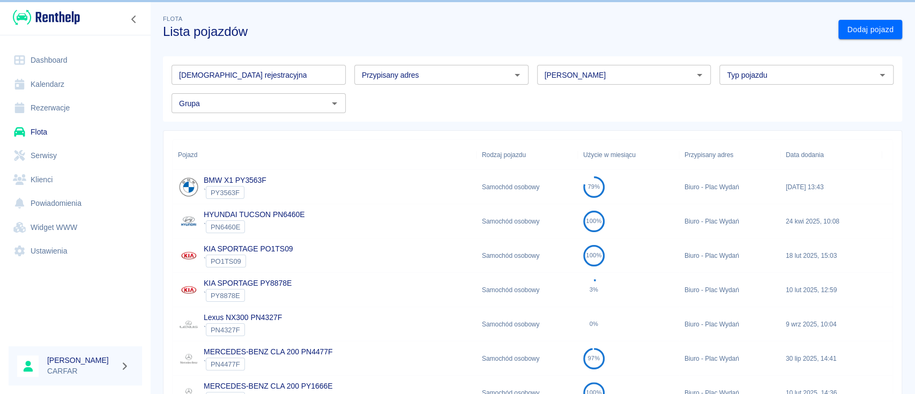 This screenshot has width=915, height=394. Describe the element at coordinates (243, 317) in the screenshot. I see `a: Lexus NX300 PN4327F` at that location.